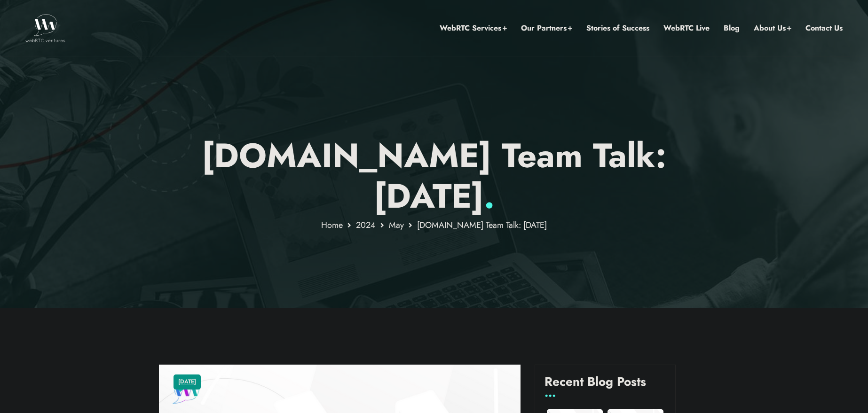 The height and width of the screenshot is (413, 868). Describe the element at coordinates (773, 28) in the screenshot. I see `a: About Us` at that location.